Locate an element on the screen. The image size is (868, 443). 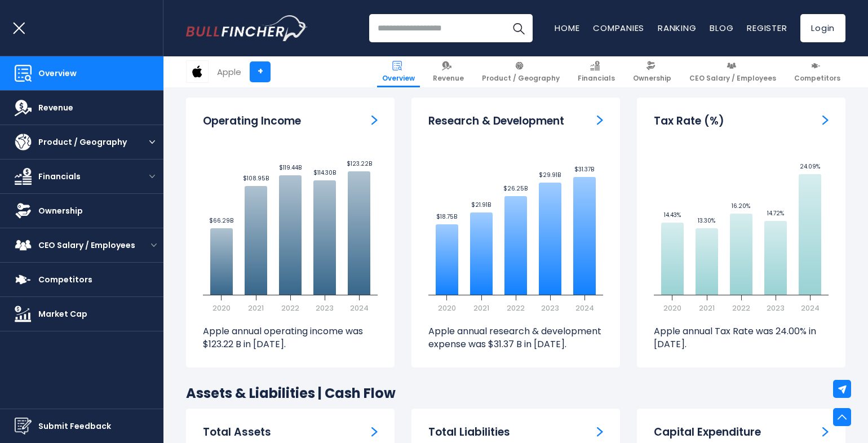
a: Ownership is located at coordinates (652, 71).